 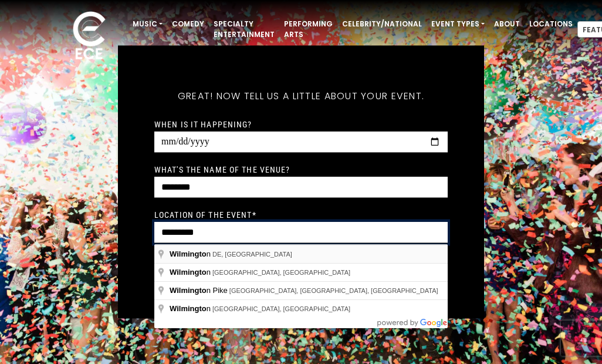 I want to click on img: ece_new_logo_whitev2-1.png, so click(x=89, y=37).